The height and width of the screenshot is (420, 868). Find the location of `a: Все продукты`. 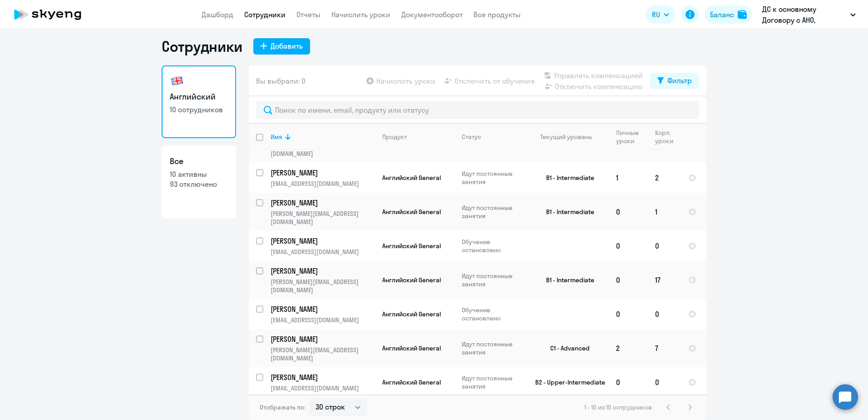

a: Все продукты is located at coordinates (497, 14).